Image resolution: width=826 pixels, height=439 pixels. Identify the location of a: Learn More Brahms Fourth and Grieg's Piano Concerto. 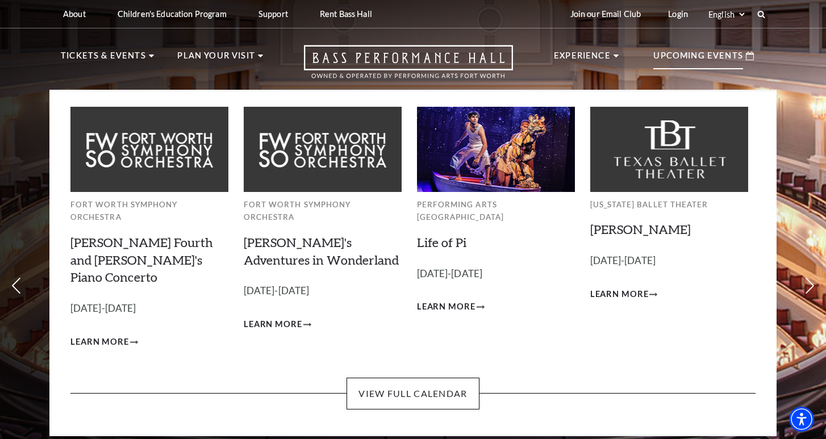
(104, 342).